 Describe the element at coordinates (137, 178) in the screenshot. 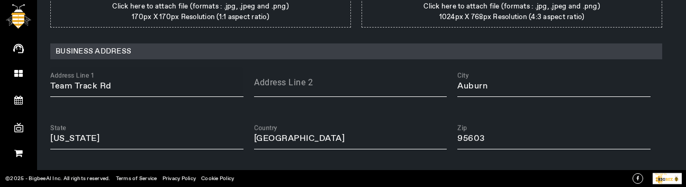

I see `a: Terms of Service` at that location.